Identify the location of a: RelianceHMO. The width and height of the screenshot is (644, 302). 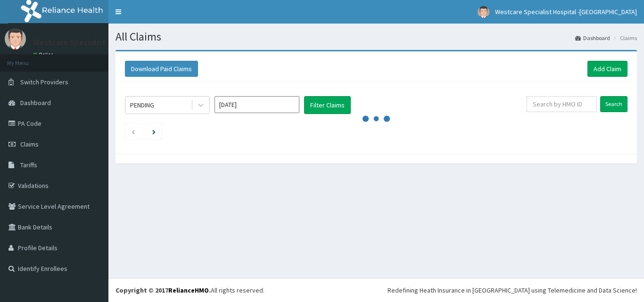
(189, 290).